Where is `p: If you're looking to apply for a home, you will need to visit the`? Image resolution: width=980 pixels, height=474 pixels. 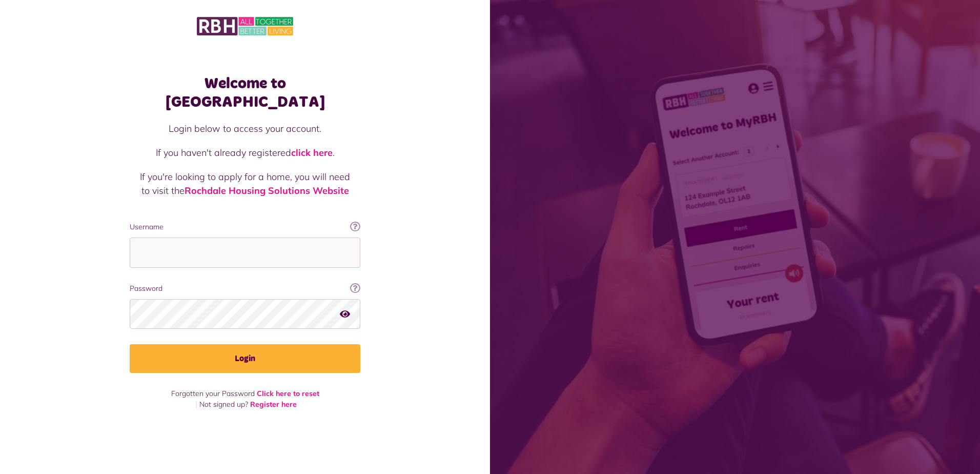
p: If you're looking to apply for a home, you will need to visit the is located at coordinates (245, 184).